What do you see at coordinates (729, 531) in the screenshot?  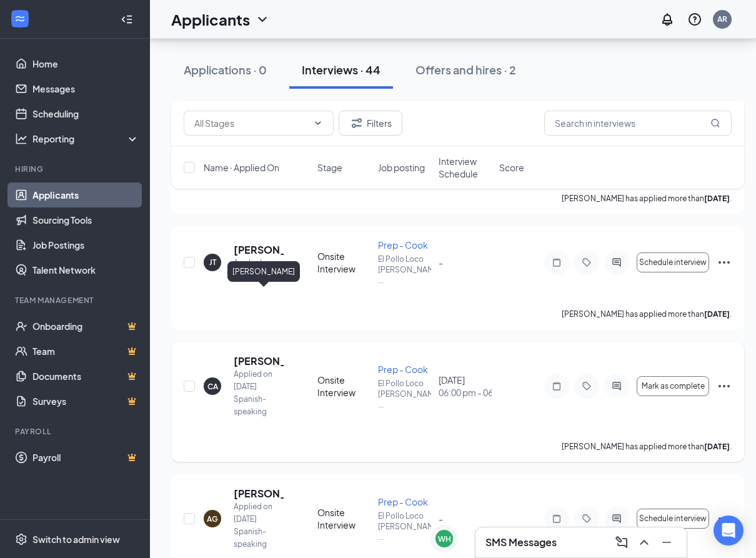 I see `div: Open Intercom Messenger` at bounding box center [729, 531].